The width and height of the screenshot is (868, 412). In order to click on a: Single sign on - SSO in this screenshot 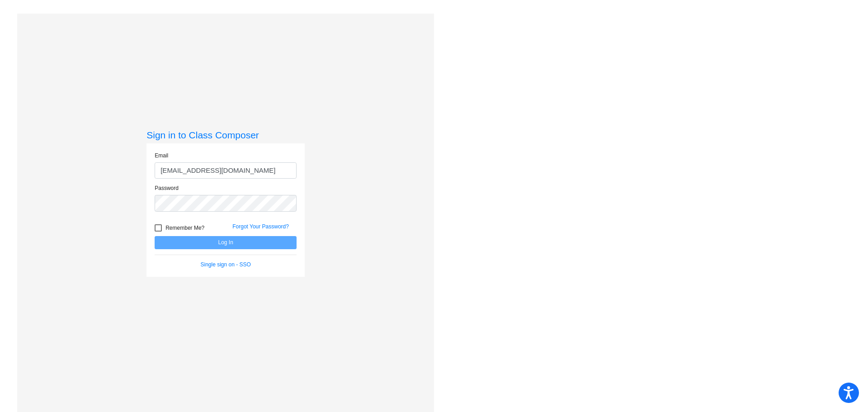, I will do `click(225, 264)`.